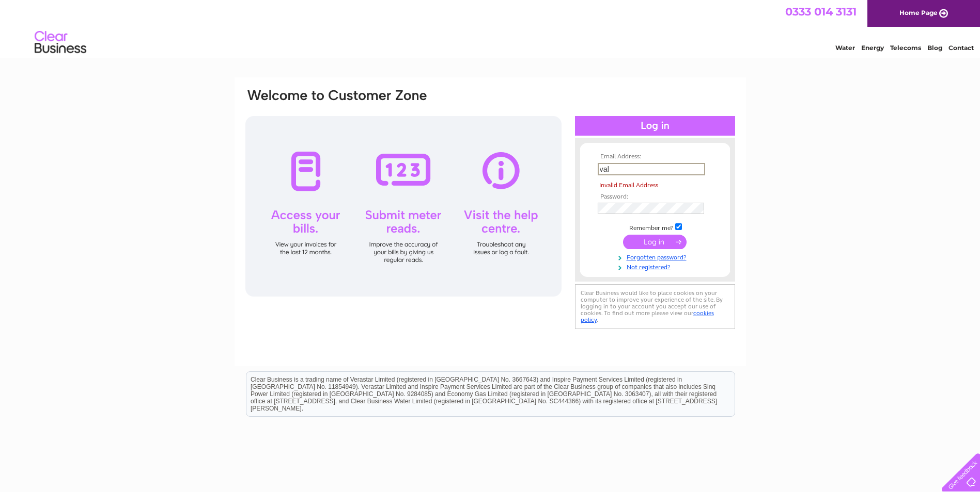 This screenshot has height=492, width=980. What do you see at coordinates (934, 48) in the screenshot?
I see `a: Blog` at bounding box center [934, 48].